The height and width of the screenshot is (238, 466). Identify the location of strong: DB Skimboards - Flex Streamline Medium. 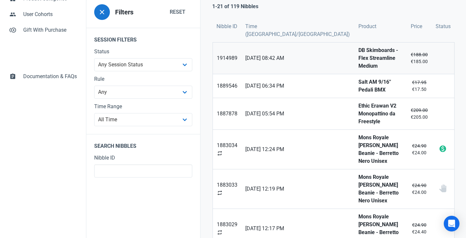
(381, 58).